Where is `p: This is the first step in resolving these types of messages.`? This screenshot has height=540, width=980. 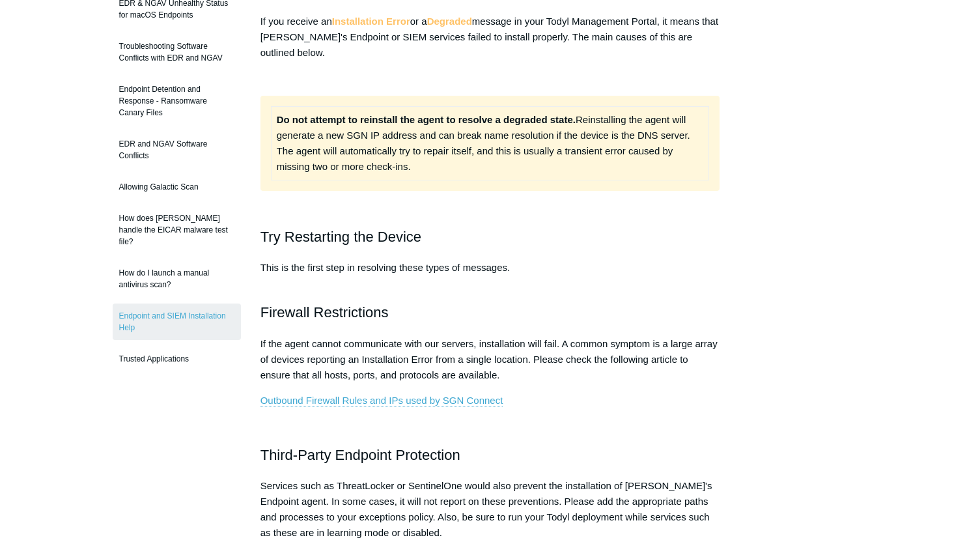
p: This is the first step in resolving these types of messages. is located at coordinates (490, 275).